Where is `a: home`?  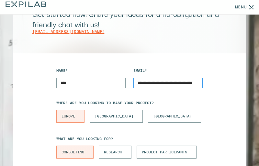 a: home is located at coordinates (26, 7).